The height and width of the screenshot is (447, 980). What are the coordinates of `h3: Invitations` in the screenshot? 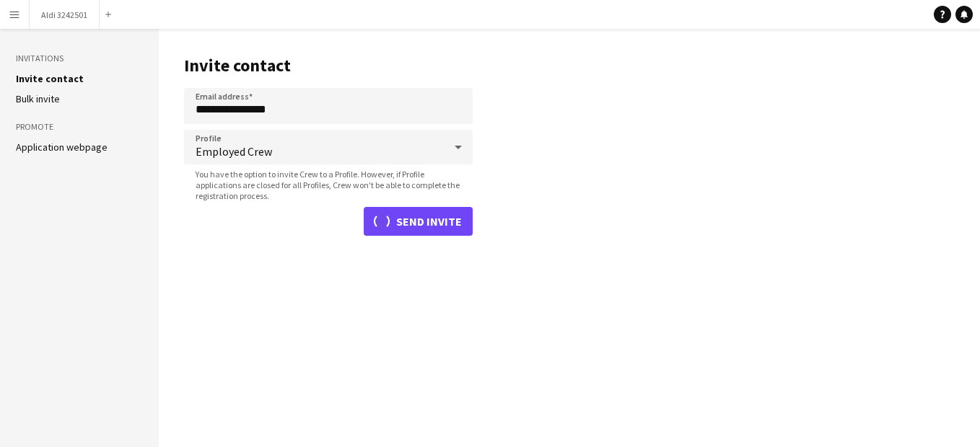 It's located at (79, 58).